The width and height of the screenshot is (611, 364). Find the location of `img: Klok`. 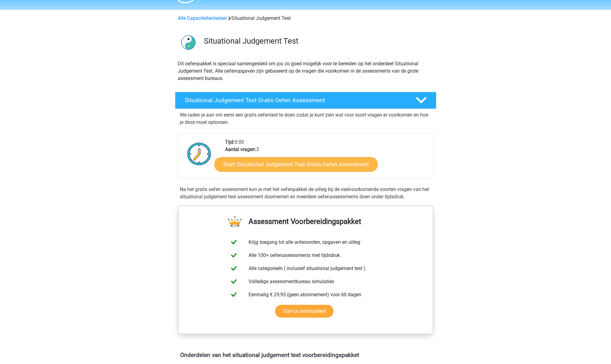

img: Klok is located at coordinates (199, 154).